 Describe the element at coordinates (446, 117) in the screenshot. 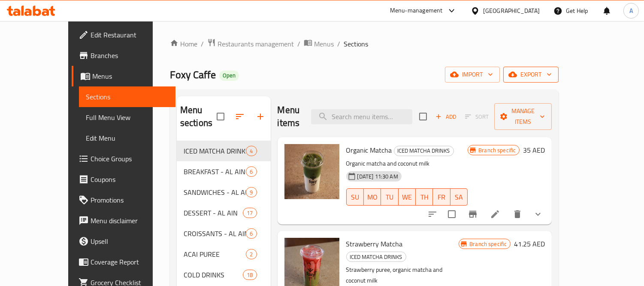

I see `button: Add` at that location.